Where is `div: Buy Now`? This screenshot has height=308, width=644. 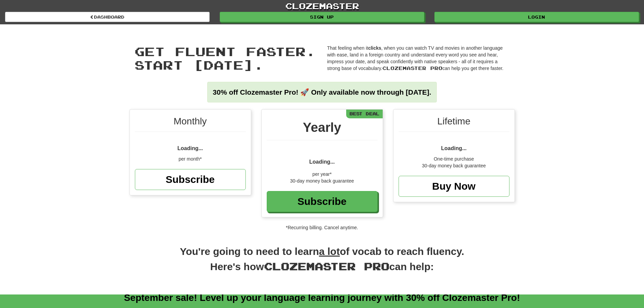 div: Buy Now is located at coordinates (454, 186).